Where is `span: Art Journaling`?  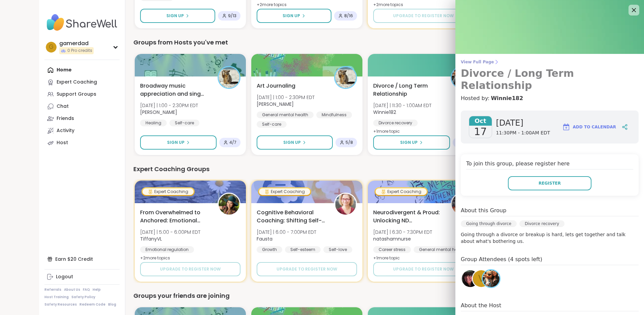
span: Art Journaling is located at coordinates (276, 86).